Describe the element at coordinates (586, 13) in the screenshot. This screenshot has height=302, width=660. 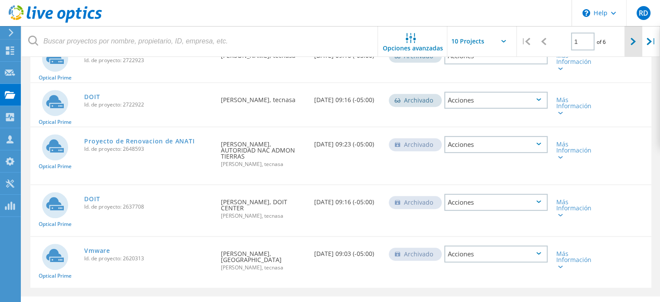
I see `svg: \n` at that location.